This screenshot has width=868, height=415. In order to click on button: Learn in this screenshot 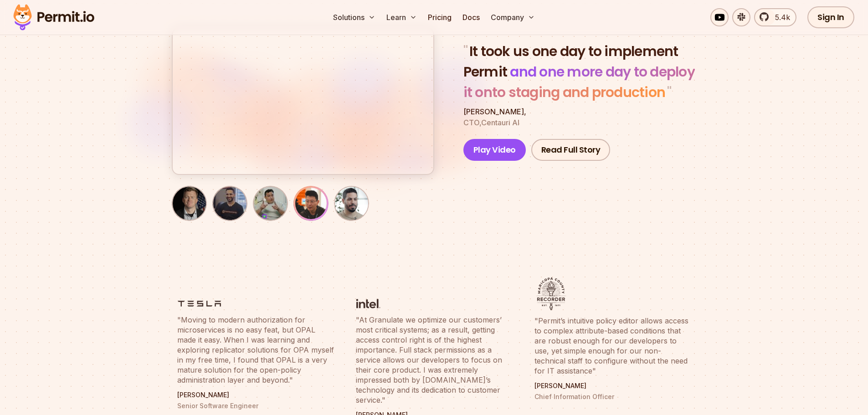, I will do `click(401, 17)`.